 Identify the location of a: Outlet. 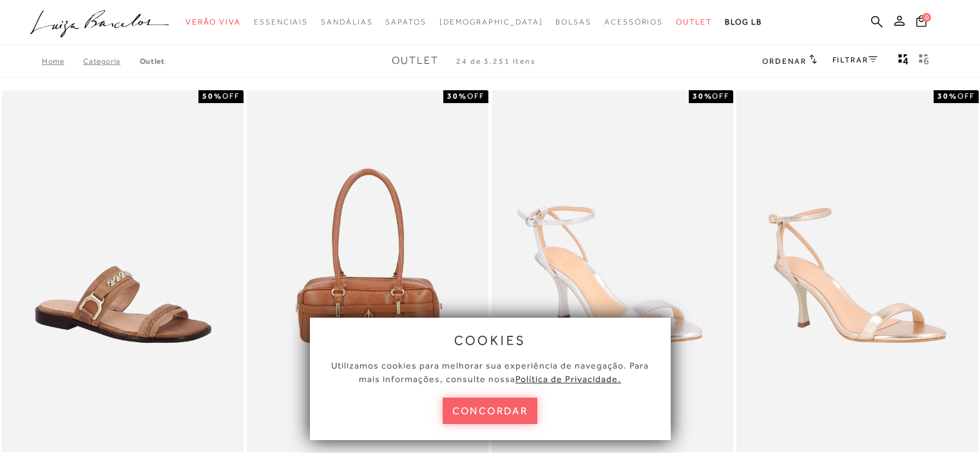
(152, 61).